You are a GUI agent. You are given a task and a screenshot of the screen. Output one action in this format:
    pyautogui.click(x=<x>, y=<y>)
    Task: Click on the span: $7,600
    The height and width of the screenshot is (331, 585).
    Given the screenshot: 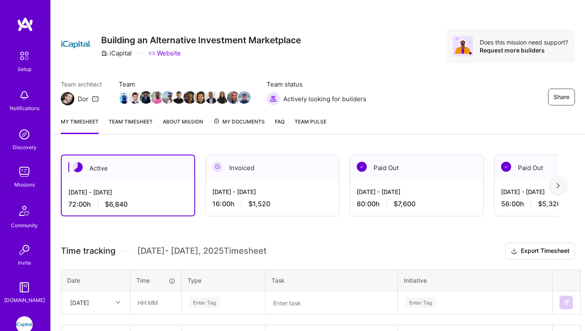 What is the action you would take?
    pyautogui.click(x=405, y=204)
    